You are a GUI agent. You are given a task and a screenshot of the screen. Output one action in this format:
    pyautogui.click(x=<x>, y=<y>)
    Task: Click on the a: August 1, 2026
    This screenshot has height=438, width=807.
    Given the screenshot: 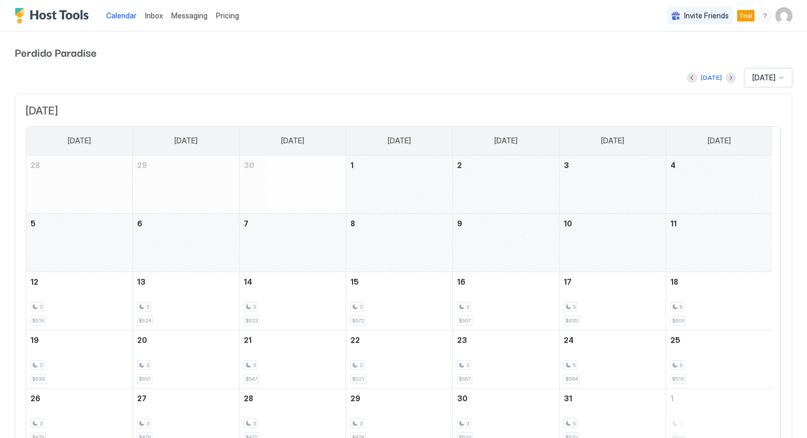 What is the action you would take?
    pyautogui.click(x=720, y=398)
    